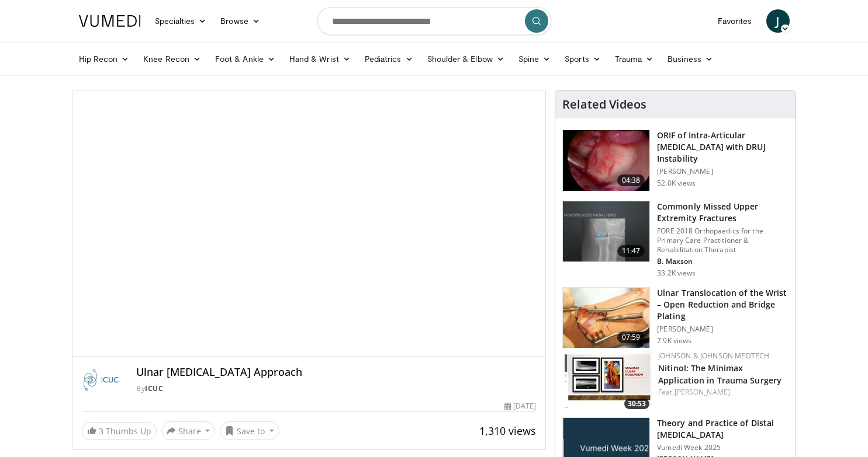 Image resolution: width=868 pixels, height=457 pixels. I want to click on img: a71ee1aa-9eb6-4f01-9953-2cf439025f01.150x105_q85_crop-smart_upscale.jpg, so click(608, 381).